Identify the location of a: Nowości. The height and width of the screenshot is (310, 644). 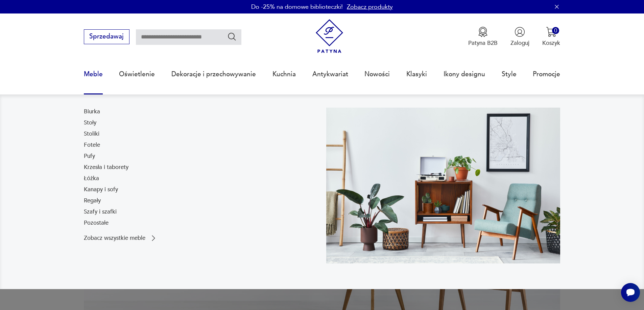
(377, 74).